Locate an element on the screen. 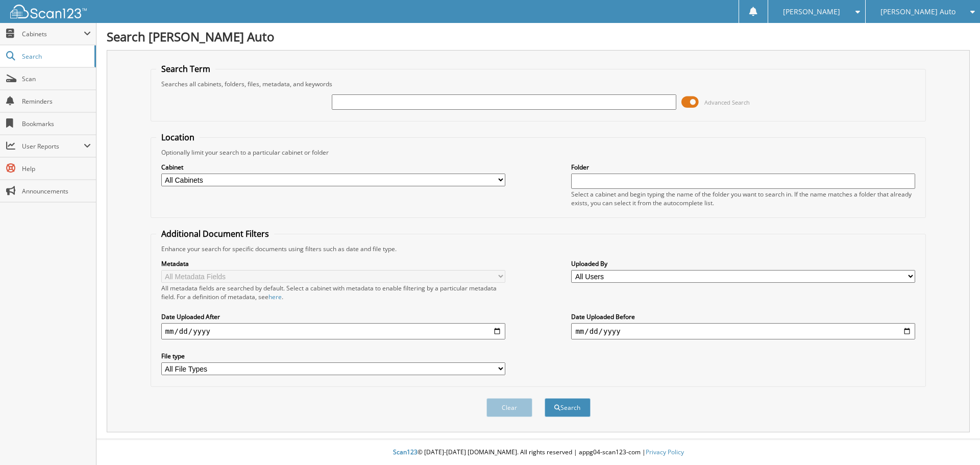  input: start is located at coordinates (333, 331).